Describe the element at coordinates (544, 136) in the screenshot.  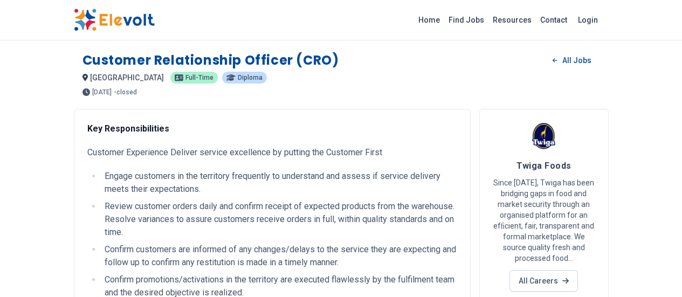
I see `img: Twiga Foods` at that location.